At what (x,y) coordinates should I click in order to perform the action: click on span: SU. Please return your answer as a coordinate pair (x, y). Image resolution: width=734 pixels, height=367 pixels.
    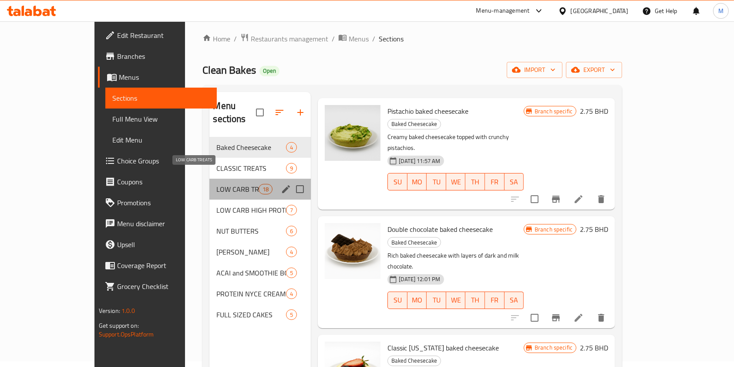
    Looking at the image, I should click on (398, 300).